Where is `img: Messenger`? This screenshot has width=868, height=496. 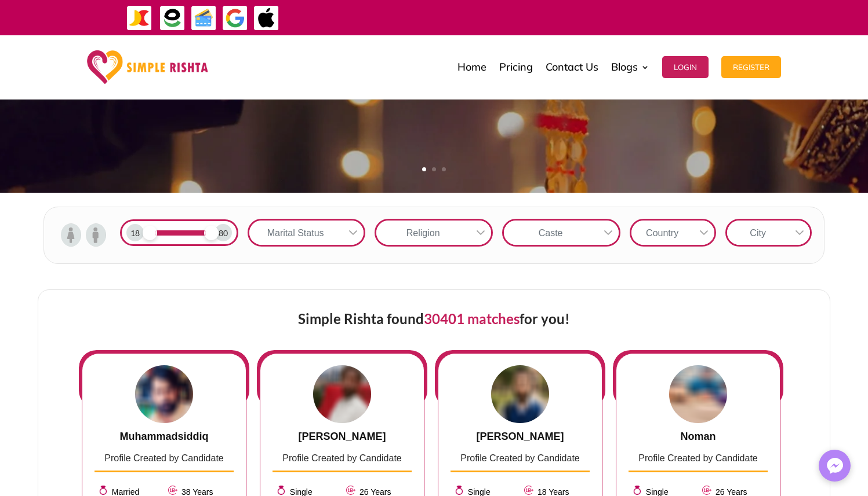 img: Messenger is located at coordinates (835, 467).